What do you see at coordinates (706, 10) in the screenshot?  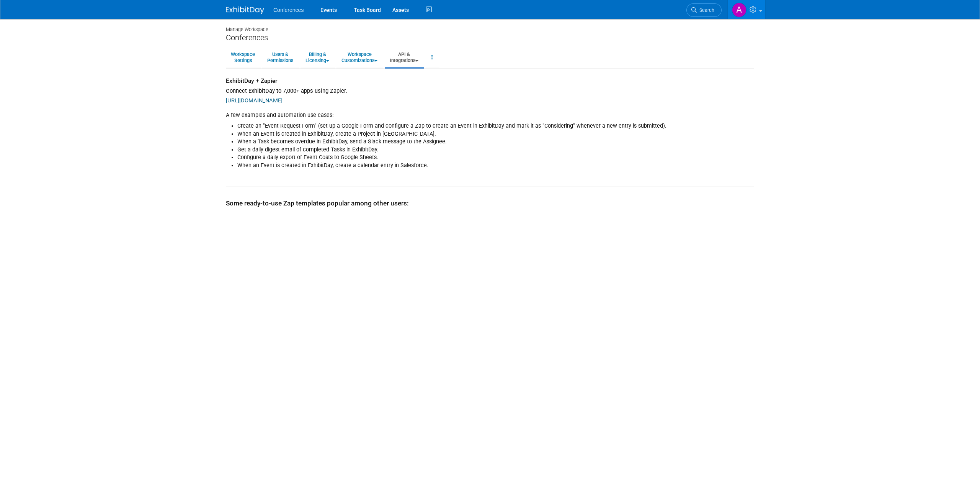 I see `span: Search` at bounding box center [706, 10].